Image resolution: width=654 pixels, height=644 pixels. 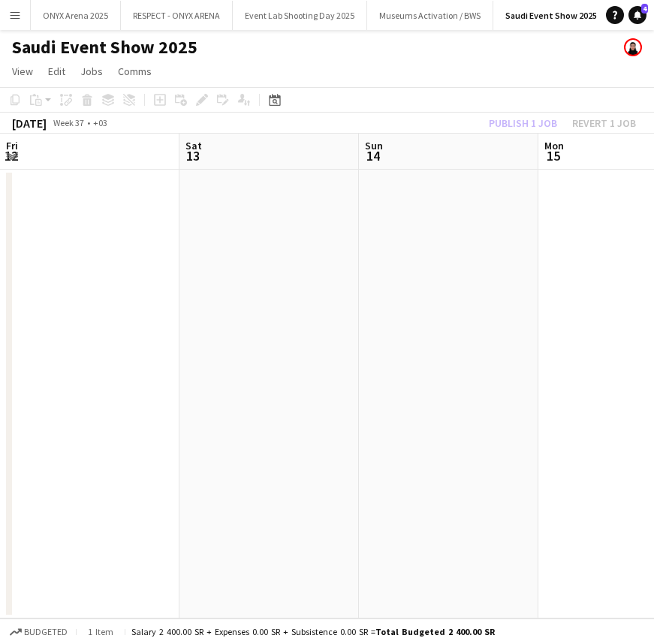 What do you see at coordinates (101, 631) in the screenshot?
I see `span: 1 item` at bounding box center [101, 631].